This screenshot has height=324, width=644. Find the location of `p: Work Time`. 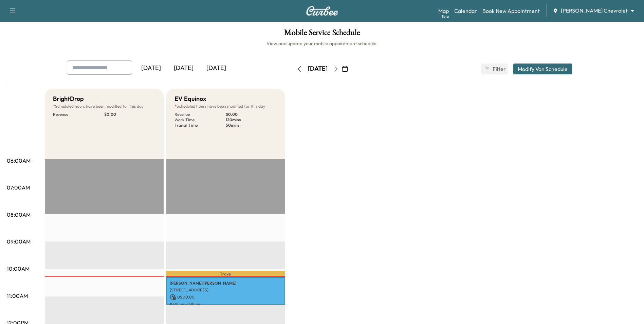

p: Work Time is located at coordinates (200, 120).